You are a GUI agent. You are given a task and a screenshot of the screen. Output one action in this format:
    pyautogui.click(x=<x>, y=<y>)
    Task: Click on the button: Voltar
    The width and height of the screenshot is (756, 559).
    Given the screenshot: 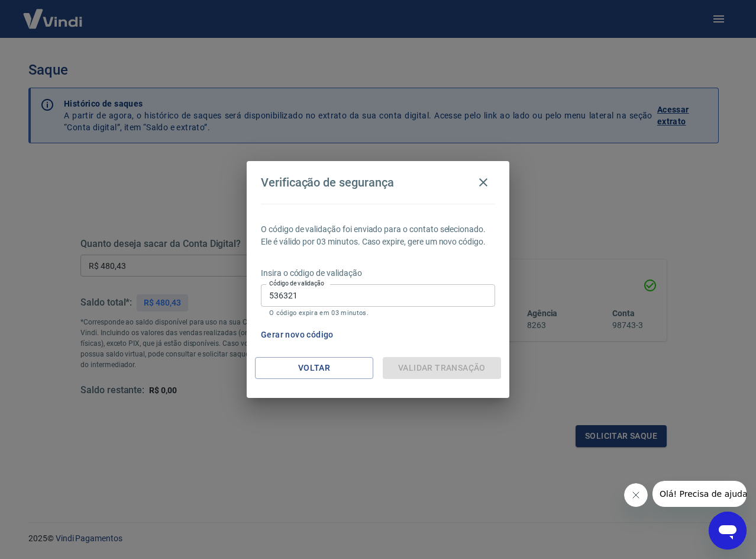 What is the action you would take?
    pyautogui.click(x=315, y=368)
    